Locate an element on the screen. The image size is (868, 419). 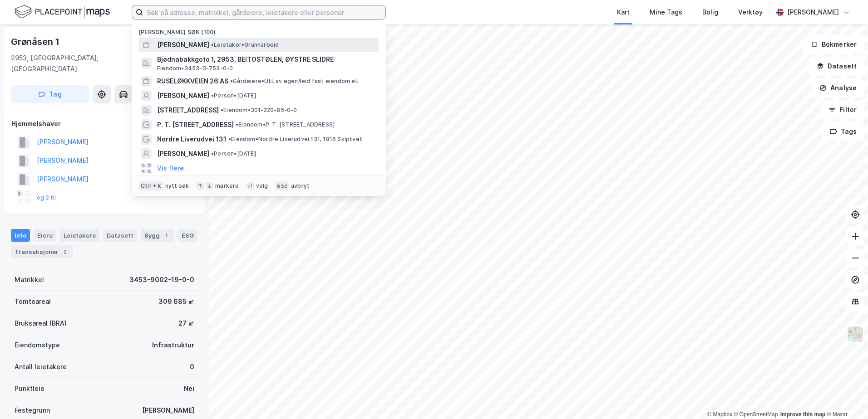
div: 1 is located at coordinates (166, 236).